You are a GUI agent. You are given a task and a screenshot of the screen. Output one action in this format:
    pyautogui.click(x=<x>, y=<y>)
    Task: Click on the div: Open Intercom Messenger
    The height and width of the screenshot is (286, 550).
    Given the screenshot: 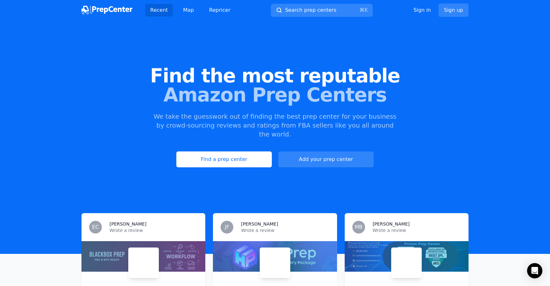 What is the action you would take?
    pyautogui.click(x=535, y=271)
    